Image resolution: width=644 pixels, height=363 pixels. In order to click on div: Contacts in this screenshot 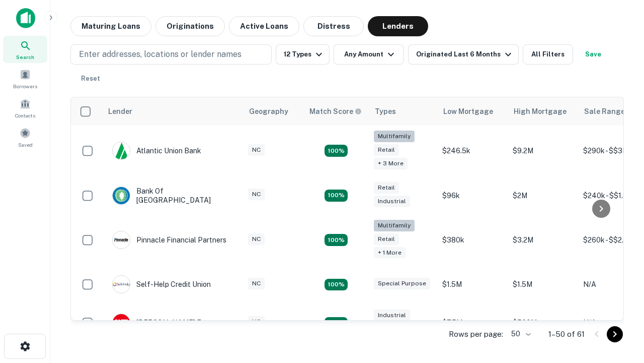, I will do `click(25, 108)`.